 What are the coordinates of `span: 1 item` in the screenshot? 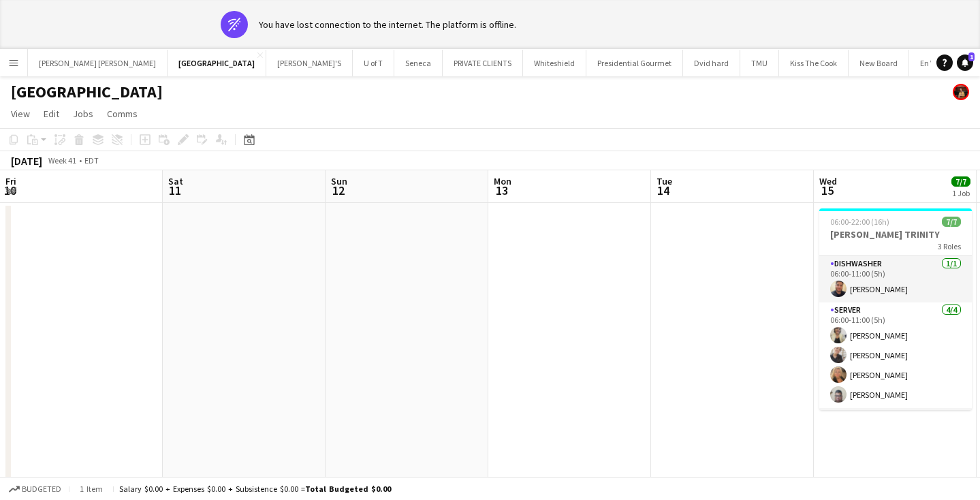 It's located at (91, 488).